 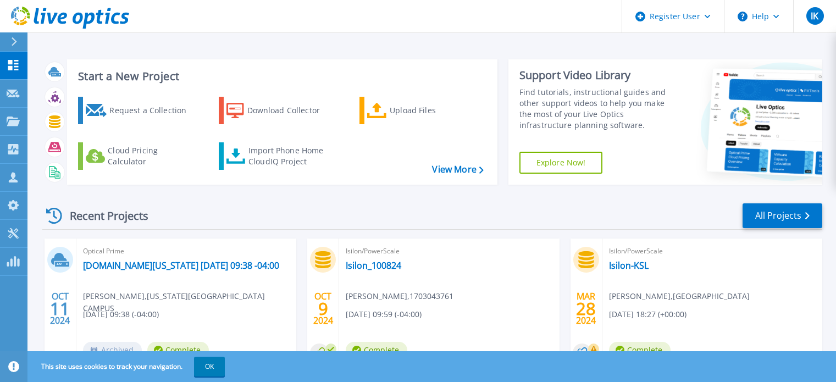 What do you see at coordinates (280, 76) in the screenshot?
I see `h3: Start a New Project` at bounding box center [280, 76].